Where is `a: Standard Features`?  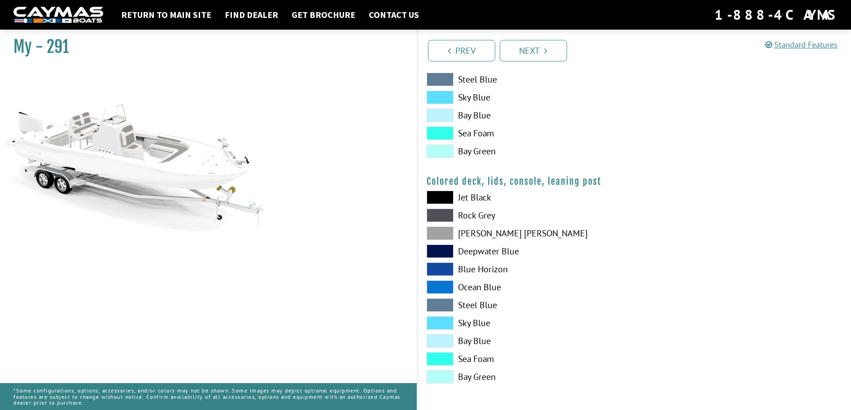
a: Standard Features is located at coordinates (802, 44).